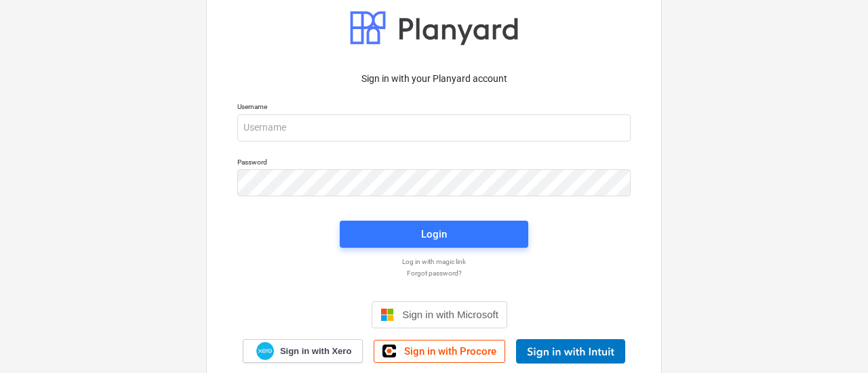  Describe the element at coordinates (434, 79) in the screenshot. I see `p: Sign in with your Planyard account` at that location.